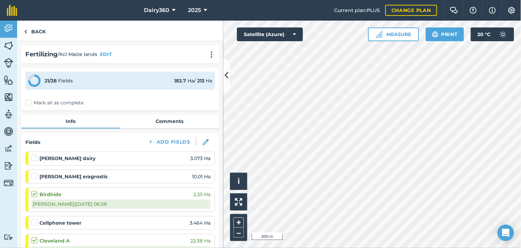 The height and width of the screenshot is (248, 521). Describe the element at coordinates (473, 10) in the screenshot. I see `img: A question mark icon` at that location.